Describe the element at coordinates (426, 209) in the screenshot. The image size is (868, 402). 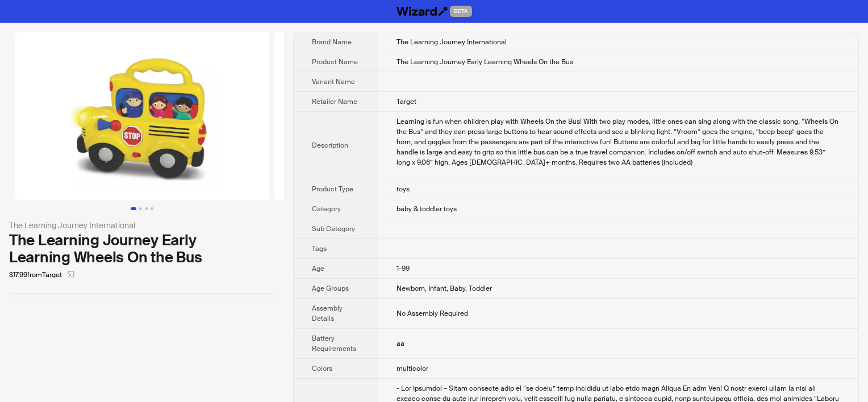
I see `span: baby & toddler toys` at that location.